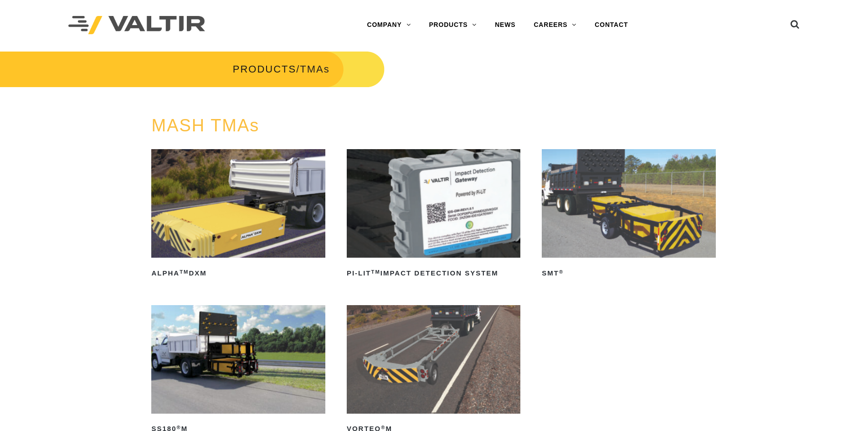  What do you see at coordinates (505, 25) in the screenshot?
I see `a: NEWS` at bounding box center [505, 25].